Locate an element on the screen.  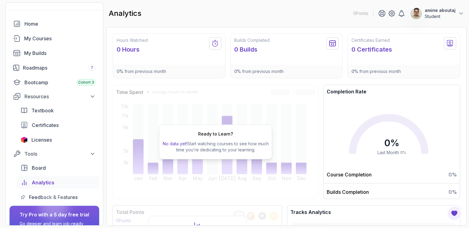
a: feedback is located at coordinates (58, 197).